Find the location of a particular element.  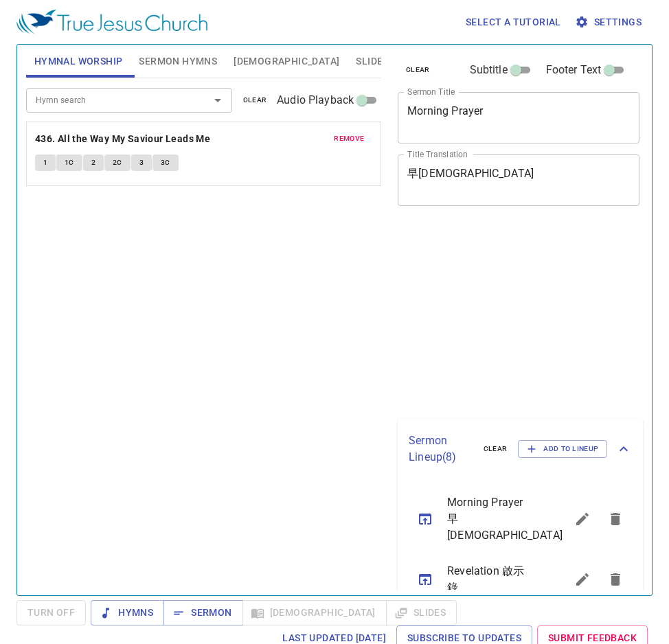

button: 1C is located at coordinates (69, 163).